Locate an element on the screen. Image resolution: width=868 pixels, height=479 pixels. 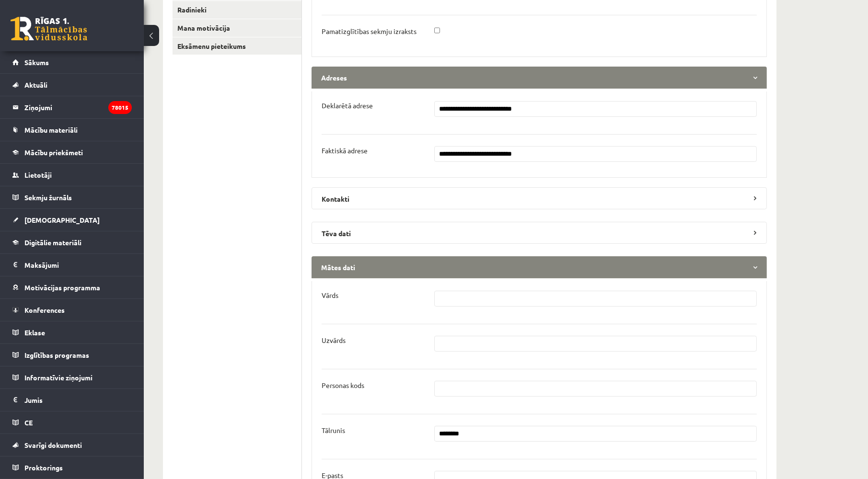
span: Eklase is located at coordinates (34, 332).